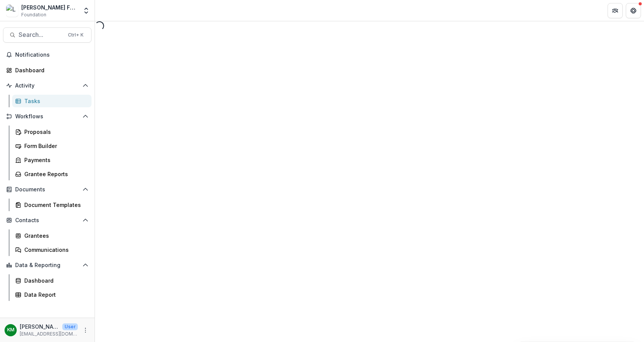 Image resolution: width=644 pixels, height=342 pixels. Describe the element at coordinates (51, 174) in the screenshot. I see `a: Grantee Reports` at that location.